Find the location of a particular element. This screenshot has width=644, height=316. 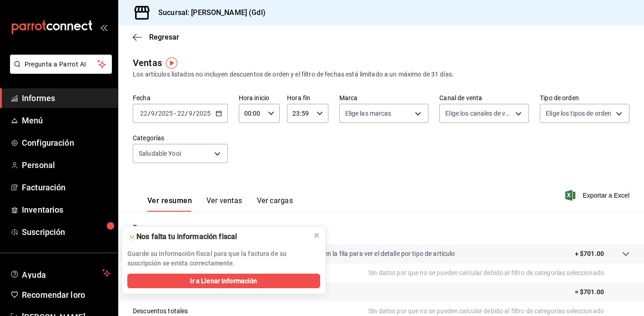

font: Regresar is located at coordinates (164, 37).